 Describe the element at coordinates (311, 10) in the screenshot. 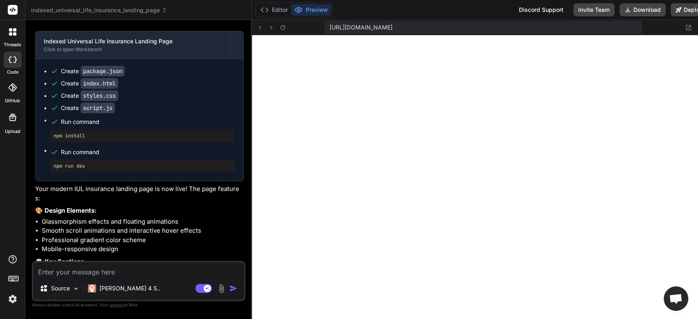

I see `button: Preview` at that location.